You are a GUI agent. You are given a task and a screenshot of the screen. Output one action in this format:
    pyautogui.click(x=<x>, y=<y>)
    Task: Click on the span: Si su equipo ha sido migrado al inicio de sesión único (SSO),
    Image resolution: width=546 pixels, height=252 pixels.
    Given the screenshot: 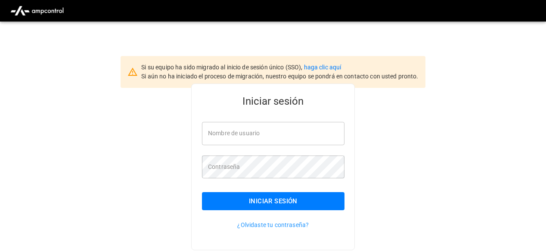 What is the action you would take?
    pyautogui.click(x=222, y=67)
    